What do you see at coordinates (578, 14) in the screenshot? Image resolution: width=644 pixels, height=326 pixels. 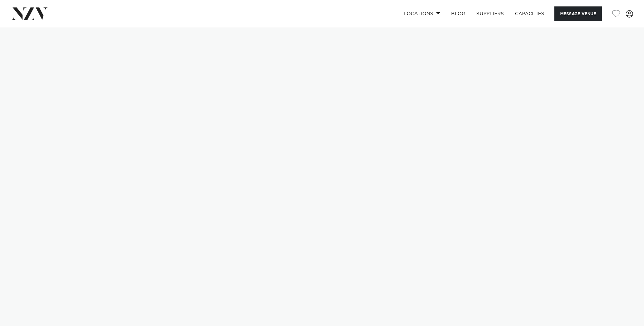 I see `button: Message Venue` at bounding box center [578, 14].